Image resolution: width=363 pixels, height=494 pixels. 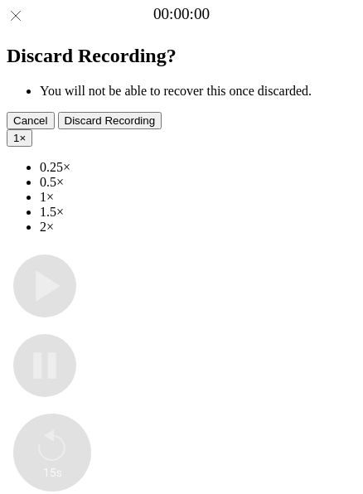 What do you see at coordinates (198, 212) in the screenshot?
I see `li: 1.5×` at bounding box center [198, 212].